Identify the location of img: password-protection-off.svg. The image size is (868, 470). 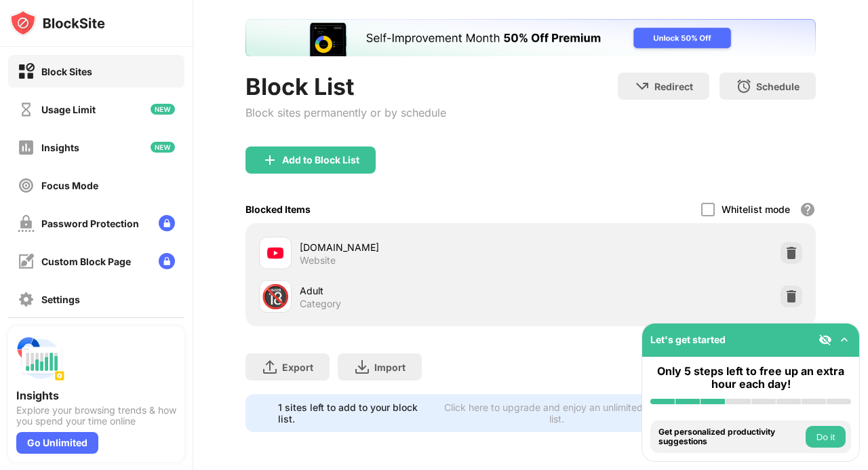
(26, 223).